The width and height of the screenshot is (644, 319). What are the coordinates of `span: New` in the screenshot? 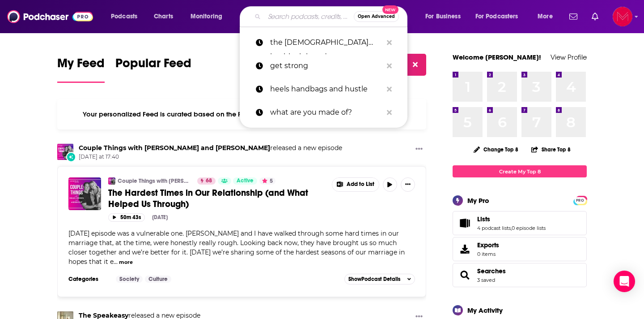 It's located at (390, 9).